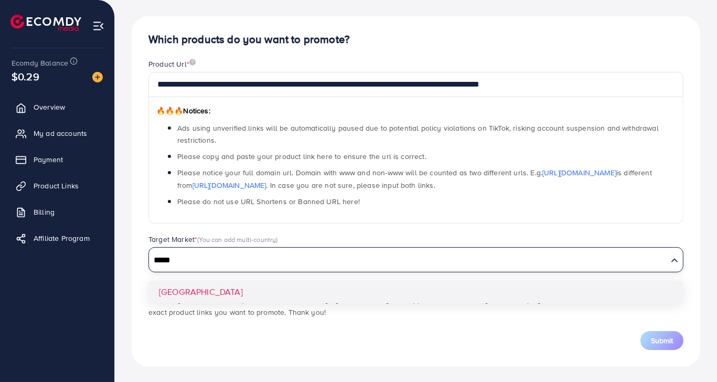 The height and width of the screenshot is (382, 717). What do you see at coordinates (418, 134) in the screenshot?
I see `span: Ads using unverified links will be automatically paused due to potential policy violations on Tik...` at bounding box center [418, 134].